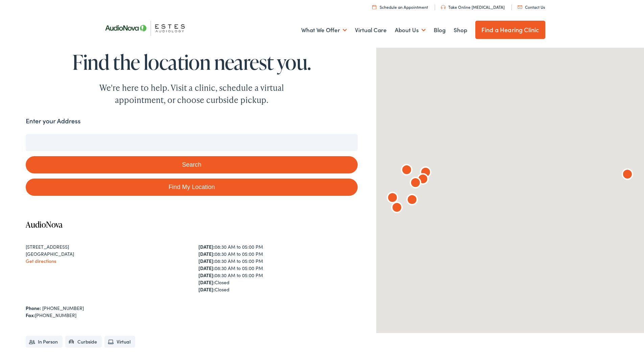  Describe the element at coordinates (371, 30) in the screenshot. I see `a: Virtual Care` at that location.